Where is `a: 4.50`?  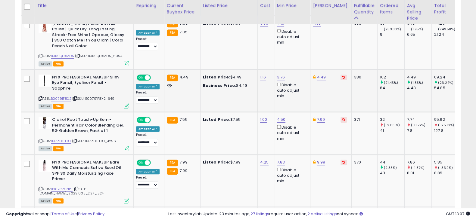
a: 4.50 is located at coordinates (281, 120).